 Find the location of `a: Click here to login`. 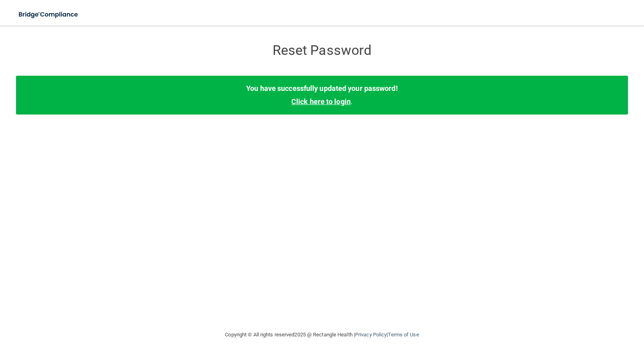

a: Click here to login is located at coordinates (321, 101).